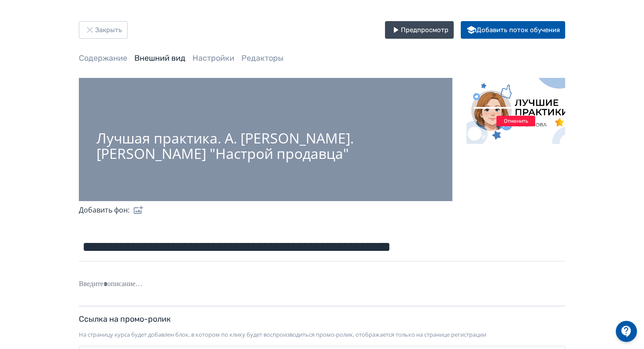 This screenshot has width=644, height=349. What do you see at coordinates (516, 121) in the screenshot?
I see `button: 0%` at bounding box center [516, 121].